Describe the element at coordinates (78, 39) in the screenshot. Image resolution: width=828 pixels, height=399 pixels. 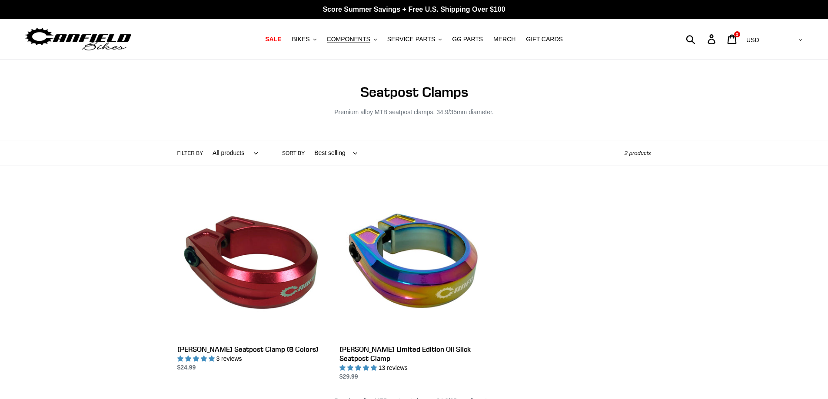
I see `img: Canfield Bikes` at that location.